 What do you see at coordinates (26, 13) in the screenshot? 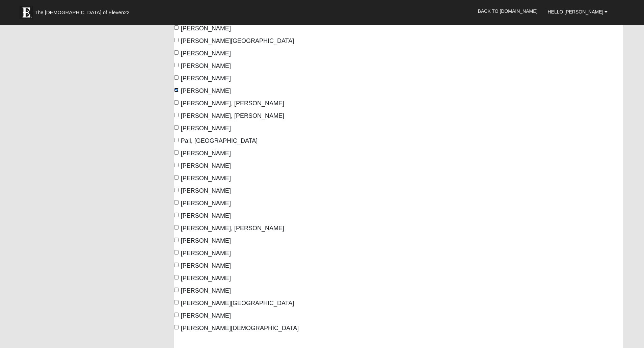
I see `img: Eleven22 logo` at bounding box center [26, 13].